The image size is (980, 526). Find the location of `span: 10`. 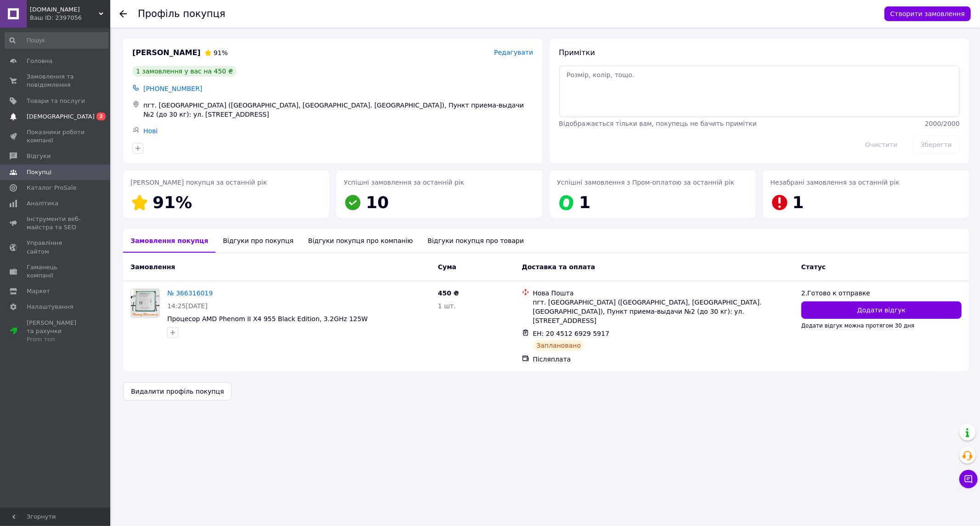

span: 10 is located at coordinates (377, 202).